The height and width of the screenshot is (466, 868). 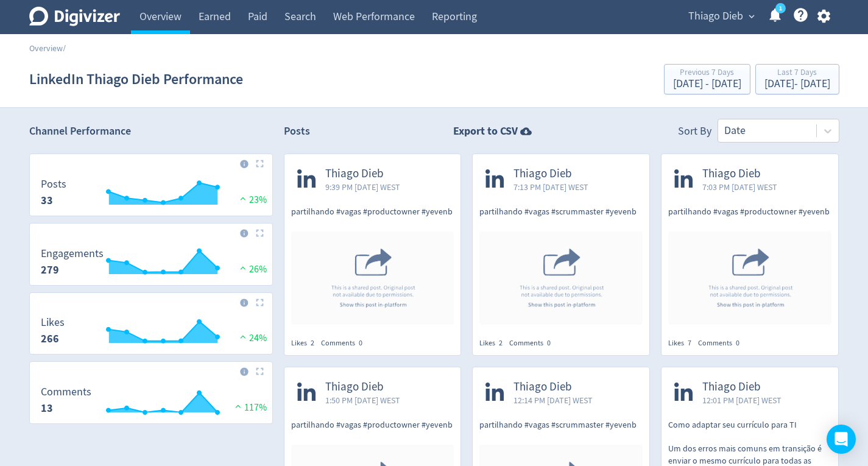 I want to click on dt: Engagements, so click(x=72, y=253).